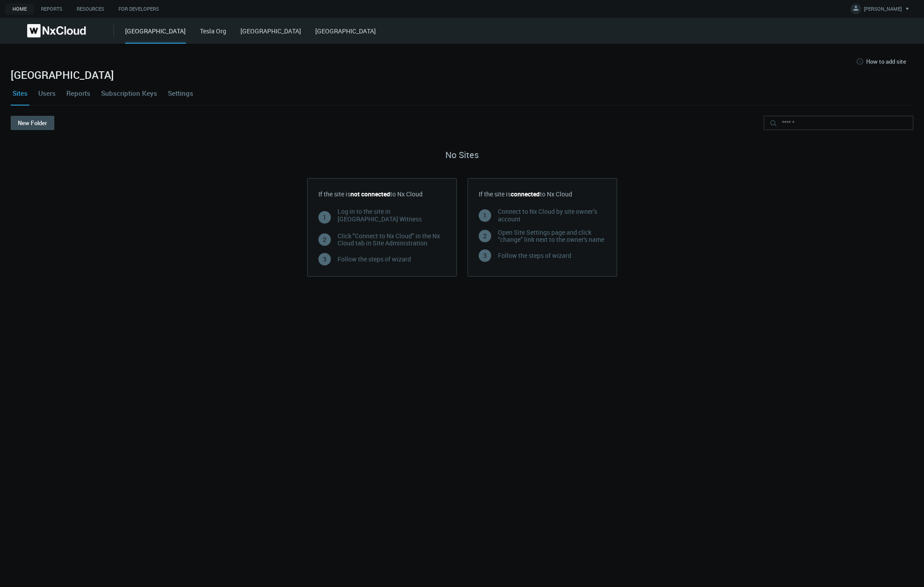 Image resolution: width=924 pixels, height=587 pixels. Describe the element at coordinates (20, 93) in the screenshot. I see `a: Sites` at that location.